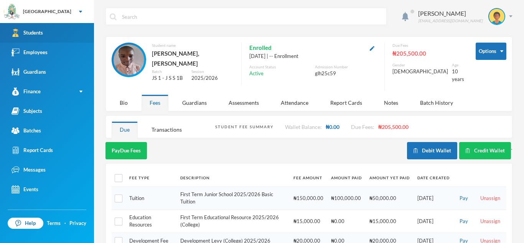 This screenshot has width=524, height=243. Describe the element at coordinates (27, 111) in the screenshot. I see `div: Subjects` at that location.